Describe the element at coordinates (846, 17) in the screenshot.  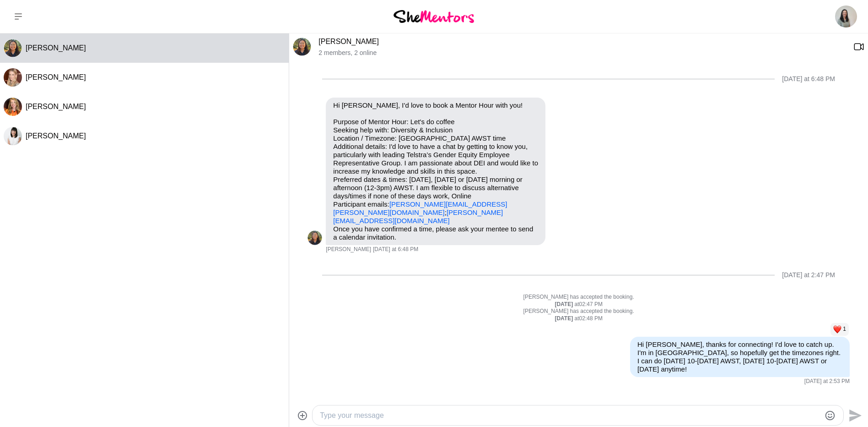
I see `a: Fiona Spink` at that location.